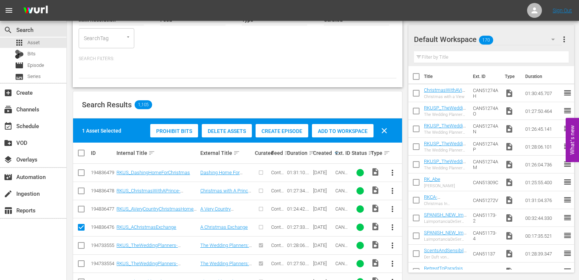 The image size is (579, 280). I want to click on button: clear, so click(384, 131).